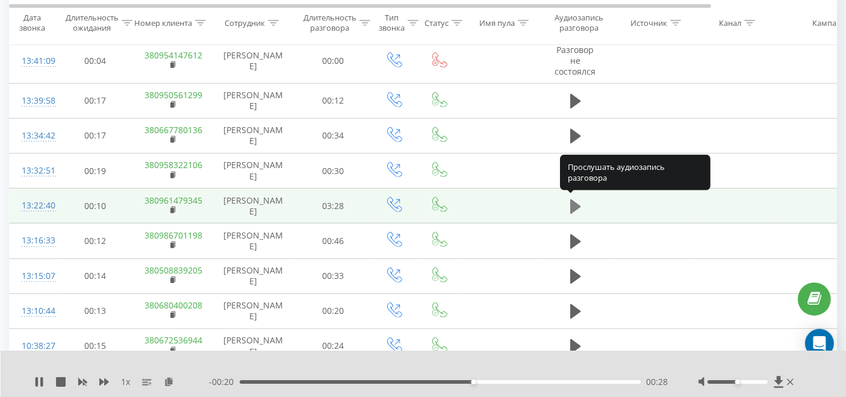 This screenshot has width=846, height=397. What do you see at coordinates (34, 101) in the screenshot?
I see `div: 13:39:58` at bounding box center [34, 101].